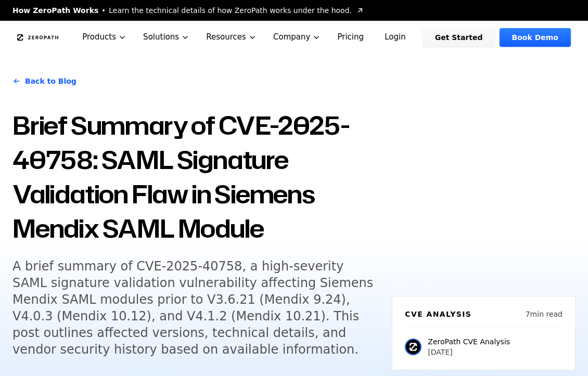  Describe the element at coordinates (55, 10) in the screenshot. I see `span: How ZeroPath Works` at that location.